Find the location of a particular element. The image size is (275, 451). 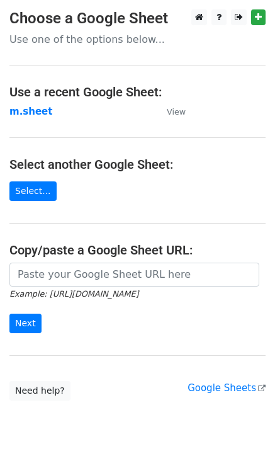

h3: Choose a Google Sheet is located at coordinates (137, 18).